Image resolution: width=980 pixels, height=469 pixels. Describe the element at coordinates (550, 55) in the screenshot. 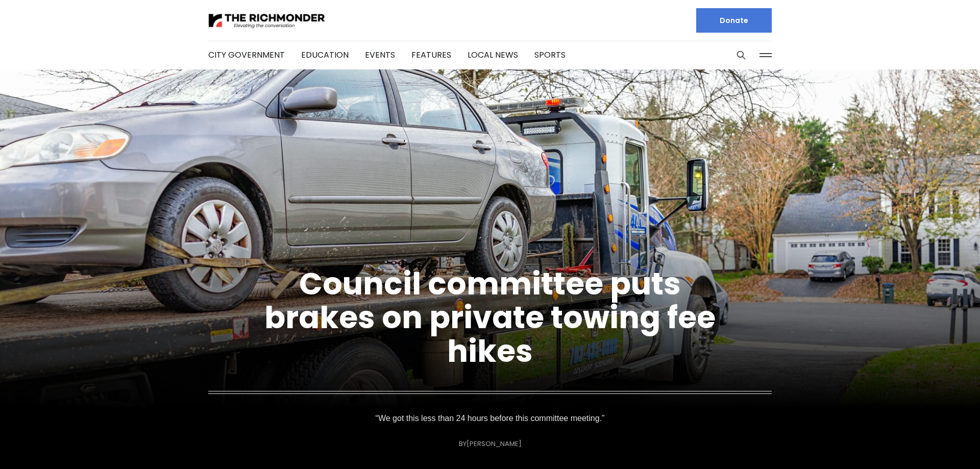

I see `a: Sports` at that location.